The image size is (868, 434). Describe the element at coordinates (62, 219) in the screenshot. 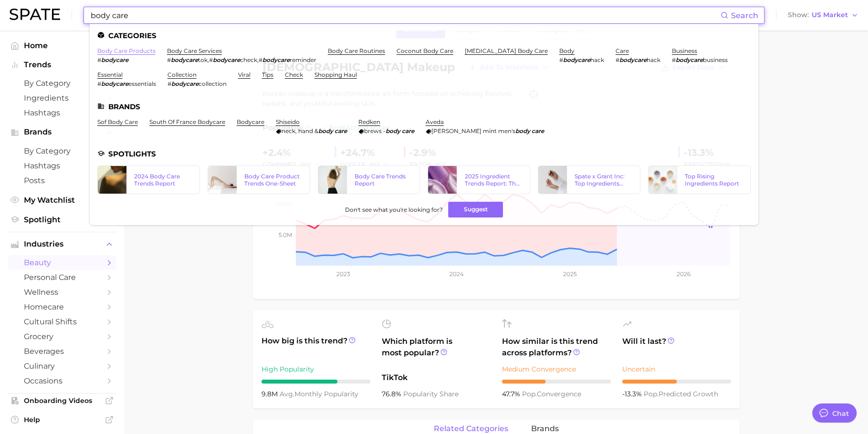

I see `span: Spotlight` at that location.